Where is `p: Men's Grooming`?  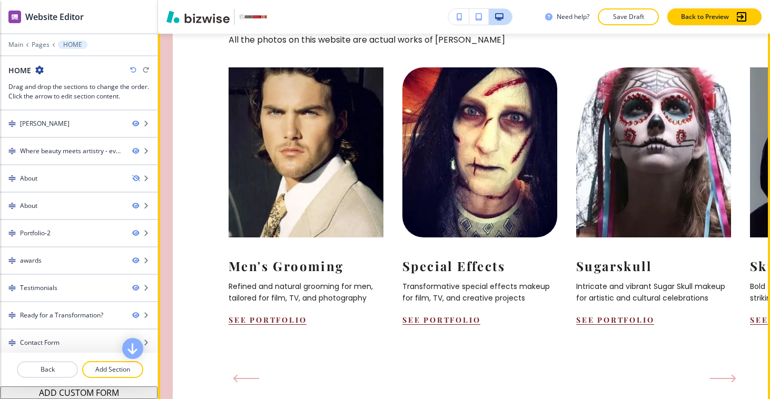 p: Men's Grooming is located at coordinates (306, 266).